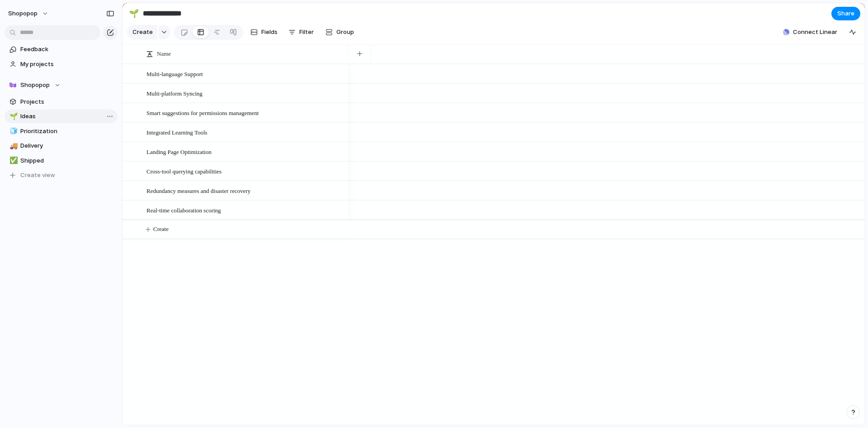 The image size is (868, 428). Describe the element at coordinates (816, 32) in the screenshot. I see `span: Connect Linear` at that location.